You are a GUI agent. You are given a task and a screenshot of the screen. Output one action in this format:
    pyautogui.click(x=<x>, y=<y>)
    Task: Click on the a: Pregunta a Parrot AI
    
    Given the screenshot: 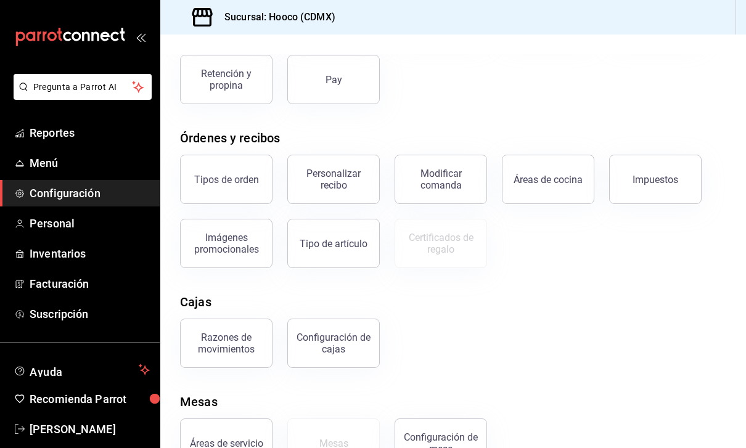 What is the action you would take?
    pyautogui.click(x=80, y=96)
    